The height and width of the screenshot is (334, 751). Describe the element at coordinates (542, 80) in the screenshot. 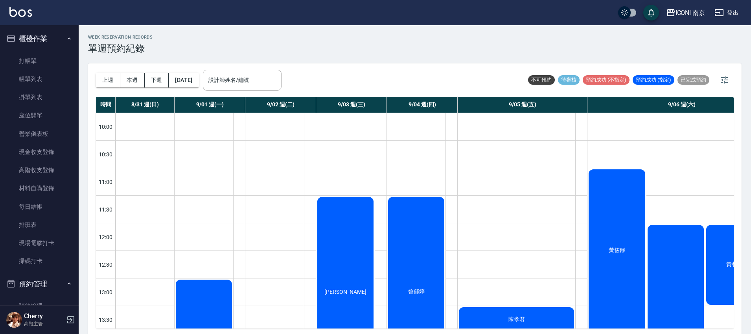

I see `span: 不可預約` at that location.